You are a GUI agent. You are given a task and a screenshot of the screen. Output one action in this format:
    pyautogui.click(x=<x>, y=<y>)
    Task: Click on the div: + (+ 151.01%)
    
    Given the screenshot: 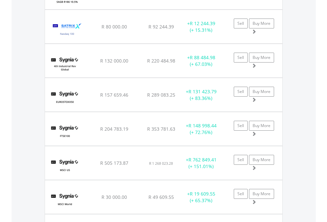 What is the action you would take?
    pyautogui.click(x=201, y=163)
    